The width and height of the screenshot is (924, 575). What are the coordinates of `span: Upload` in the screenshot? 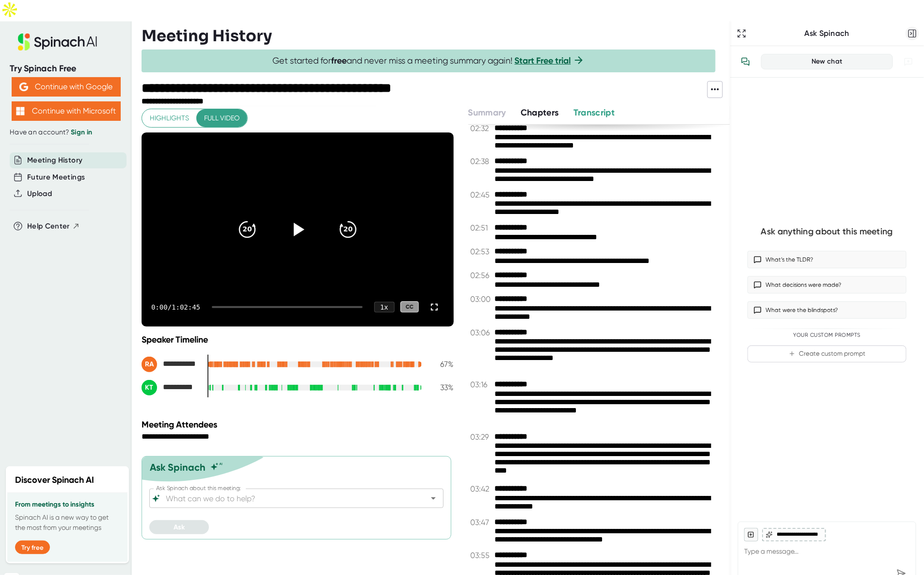 It's located at (39, 193).